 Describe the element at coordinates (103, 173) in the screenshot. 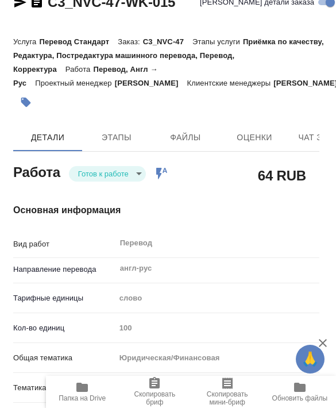

I see `button: Готов к работе` at that location.